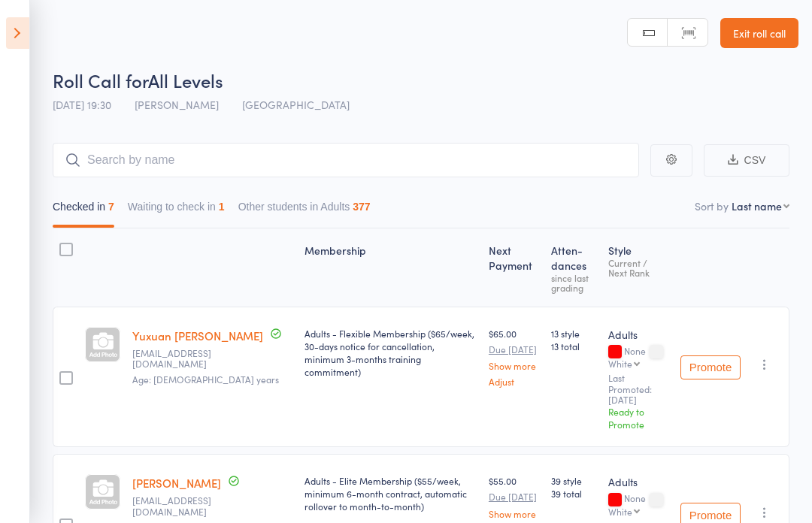 Image resolution: width=812 pixels, height=523 pixels. I want to click on span: 39 total, so click(574, 493).